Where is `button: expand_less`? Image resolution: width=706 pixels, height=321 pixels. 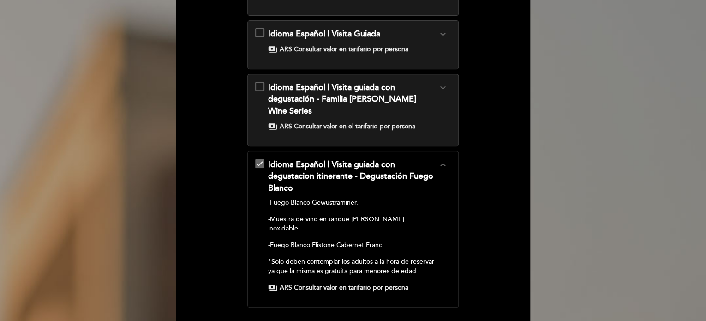
button: expand_less is located at coordinates (443, 165).